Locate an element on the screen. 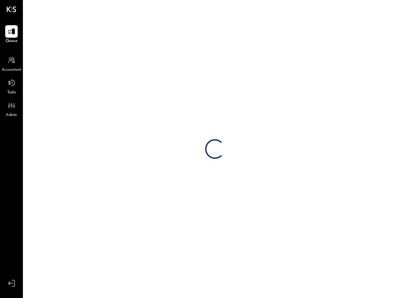 The width and height of the screenshot is (406, 298). a: Tasks is located at coordinates (11, 86).